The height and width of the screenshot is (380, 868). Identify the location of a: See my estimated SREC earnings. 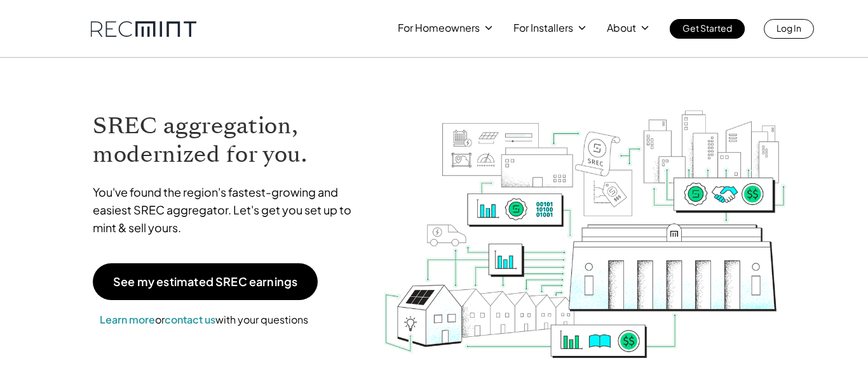
(205, 282).